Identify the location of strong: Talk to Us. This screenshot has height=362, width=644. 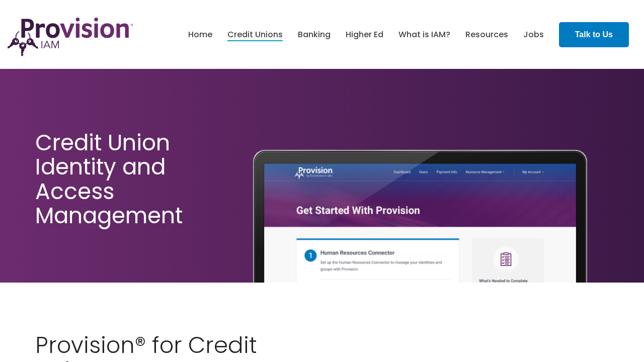
(593, 35).